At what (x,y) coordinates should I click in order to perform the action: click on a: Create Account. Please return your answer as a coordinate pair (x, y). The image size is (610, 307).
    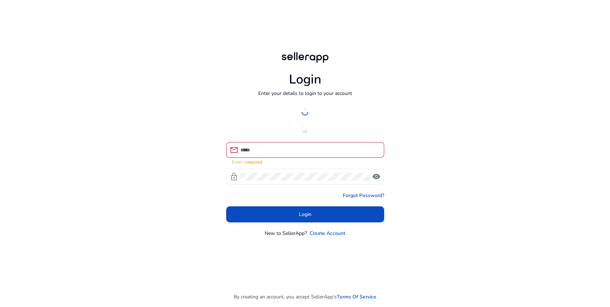
    Looking at the image, I should click on (327, 233).